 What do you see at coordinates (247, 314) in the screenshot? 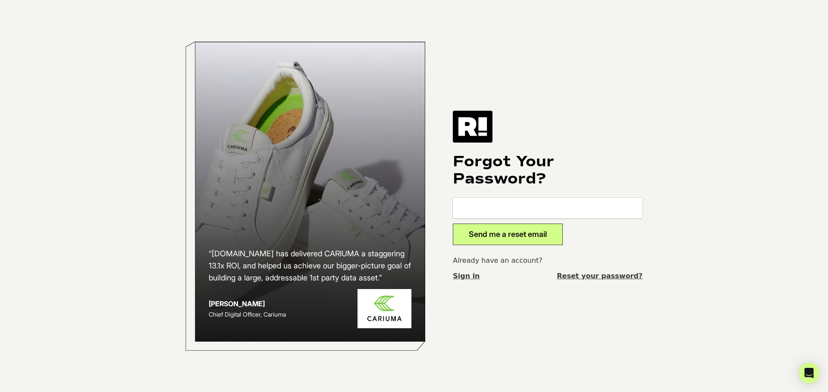
I see `span: Chief Digital Officer, Cariuma` at bounding box center [247, 314].